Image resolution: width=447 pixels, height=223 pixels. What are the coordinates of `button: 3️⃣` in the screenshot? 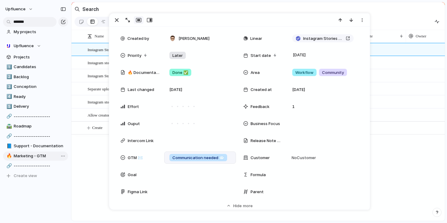 It's located at (9, 87).